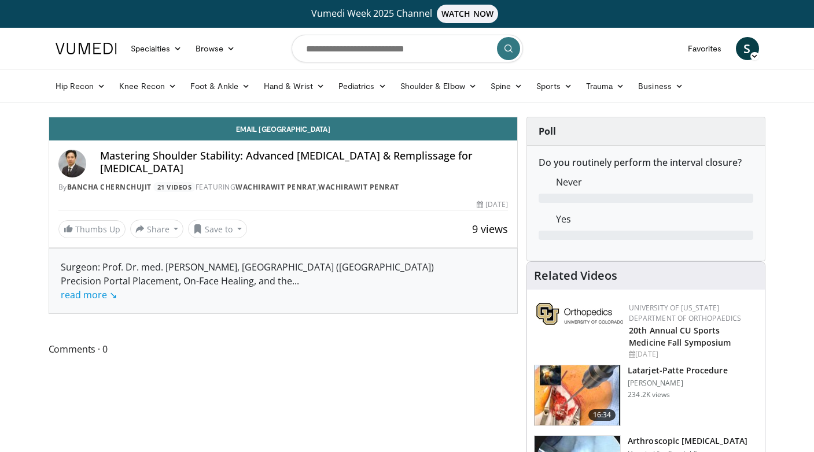 Image resolution: width=814 pixels, height=452 pixels. Describe the element at coordinates (649, 395) in the screenshot. I see `p: 234.2K views` at that location.